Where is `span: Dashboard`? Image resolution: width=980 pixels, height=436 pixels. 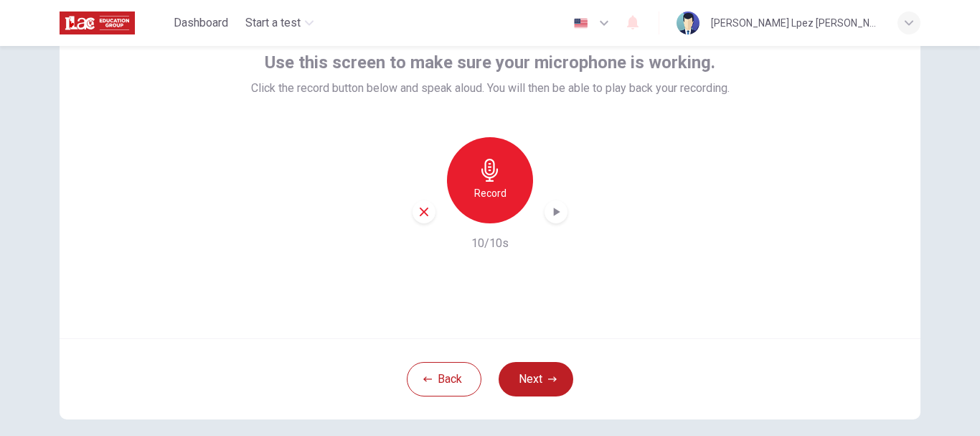
span: Dashboard is located at coordinates (201, 23).